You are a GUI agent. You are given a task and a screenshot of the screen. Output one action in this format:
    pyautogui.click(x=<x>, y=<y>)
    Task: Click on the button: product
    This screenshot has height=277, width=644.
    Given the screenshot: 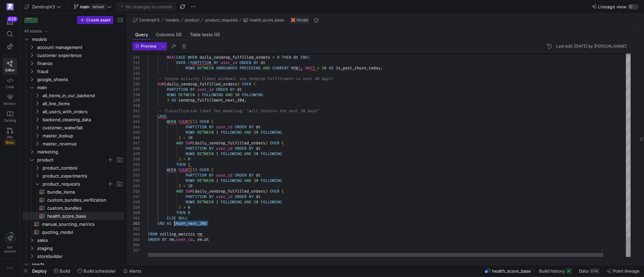 What is the action you would take?
    pyautogui.click(x=192, y=20)
    